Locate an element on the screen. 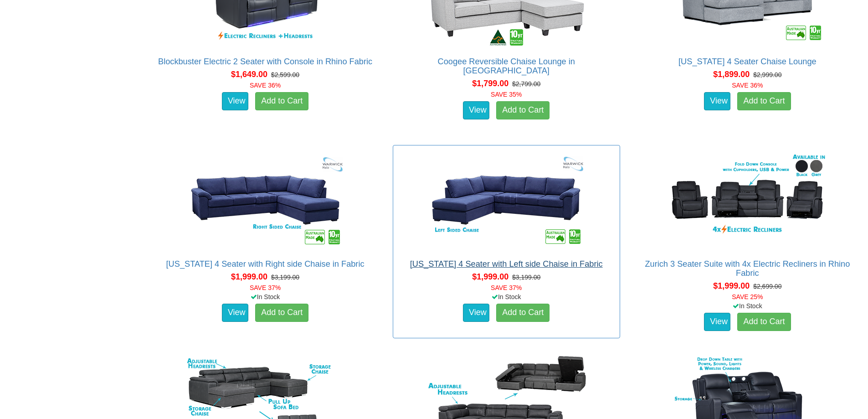 This screenshot has width=868, height=419. img: Arizona 4 Seater with Left side Chaise in Fabric is located at coordinates (506, 200).